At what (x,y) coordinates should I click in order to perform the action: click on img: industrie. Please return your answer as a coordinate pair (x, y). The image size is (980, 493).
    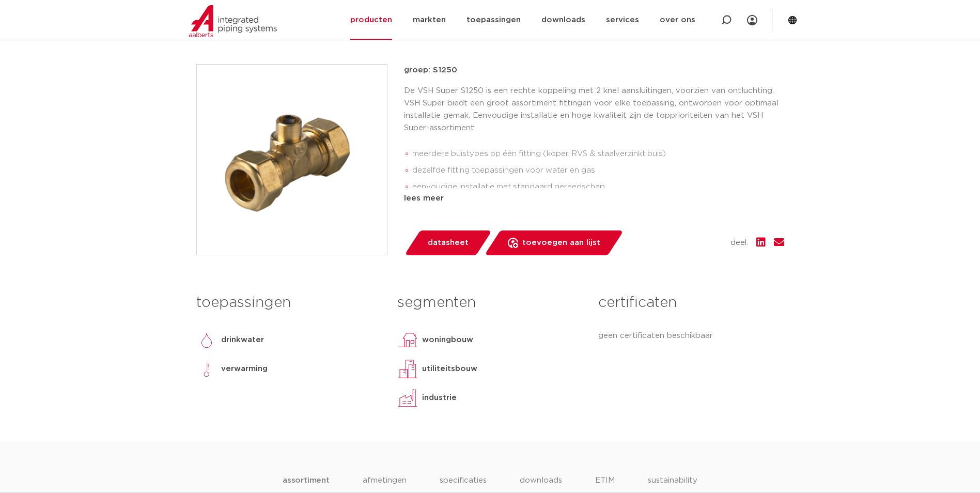
    Looking at the image, I should click on (408, 398).